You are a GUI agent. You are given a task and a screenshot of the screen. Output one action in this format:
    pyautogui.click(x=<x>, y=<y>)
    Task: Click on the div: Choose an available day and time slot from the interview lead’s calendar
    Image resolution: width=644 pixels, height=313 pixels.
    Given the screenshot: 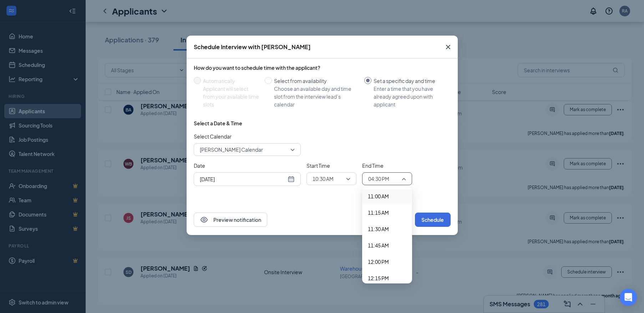 What is the action you would take?
    pyautogui.click(x=316, y=97)
    